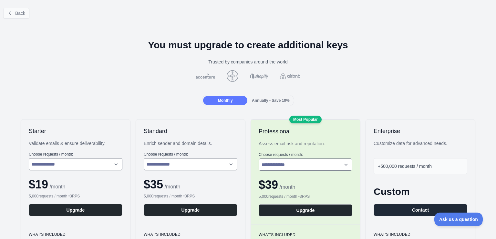  I want to click on h2: Professional, so click(305, 132).